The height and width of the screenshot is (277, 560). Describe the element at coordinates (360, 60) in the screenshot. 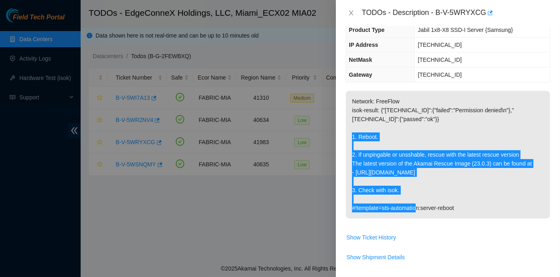

I see `span: NetMask` at that location.